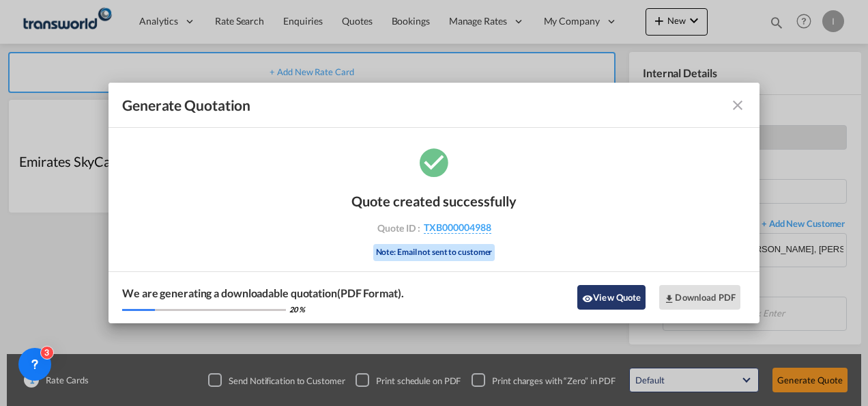  What do you see at coordinates (457, 228) in the screenshot?
I see `span: TXB000004988` at bounding box center [457, 228].